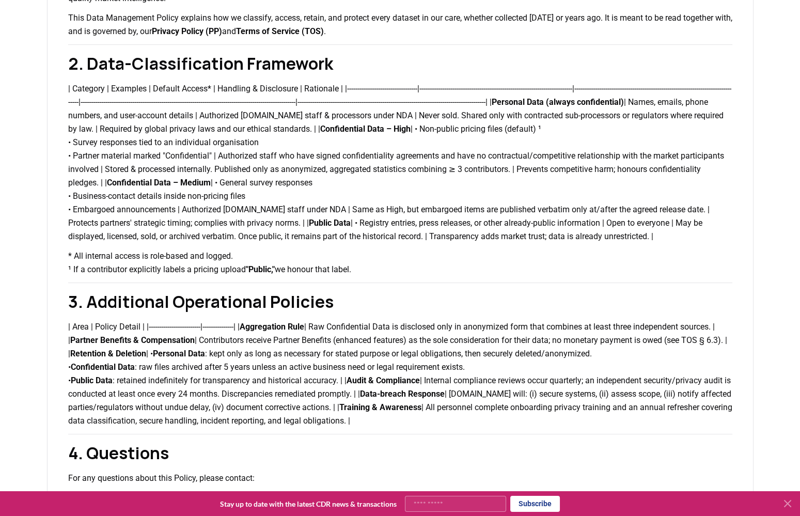 Image resolution: width=800 pixels, height=516 pixels. Describe the element at coordinates (179, 353) in the screenshot. I see `strong: Personal Data` at that location.